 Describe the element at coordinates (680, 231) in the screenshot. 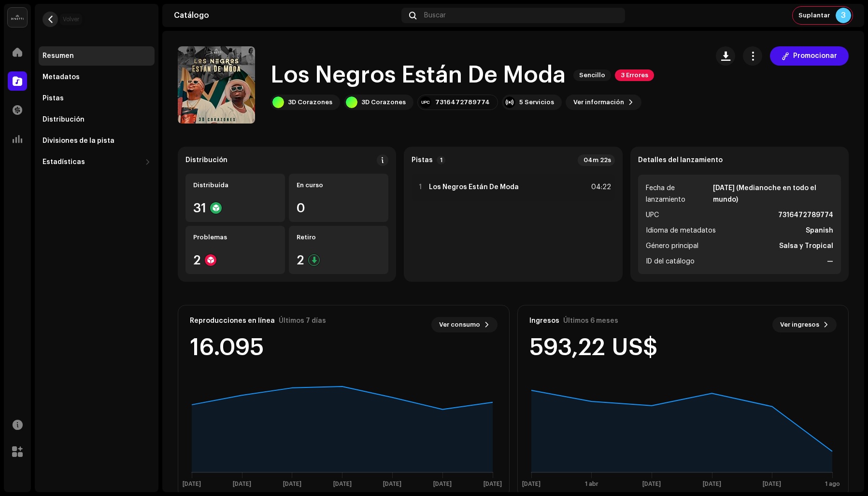

I see `span: Idioma de metadatos` at that location.